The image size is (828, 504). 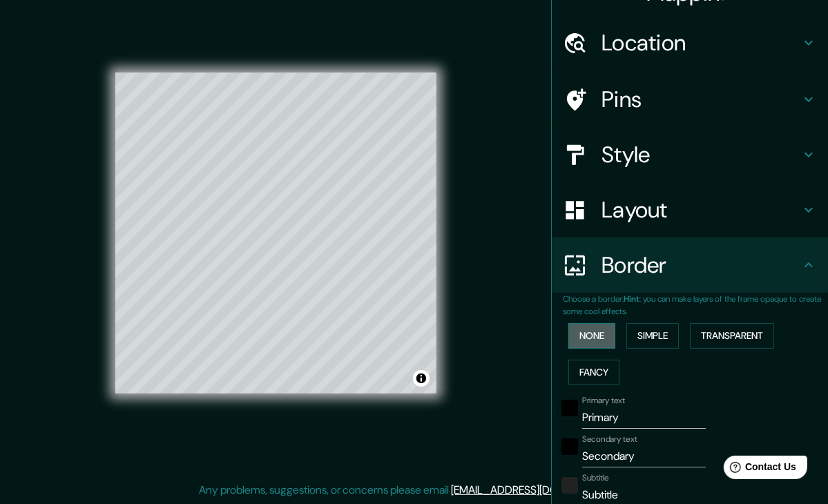 What do you see at coordinates (610, 439) in the screenshot?
I see `label: Secondary text` at bounding box center [610, 439].